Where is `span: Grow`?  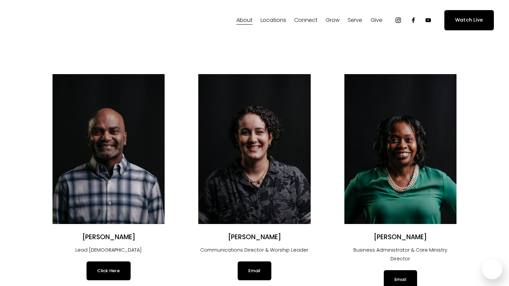
span: Grow is located at coordinates (333, 20).